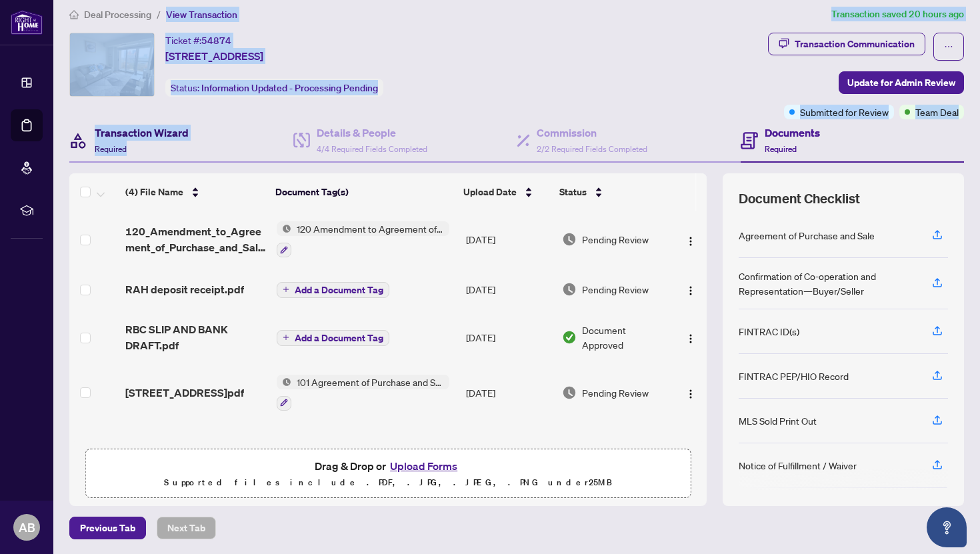 This screenshot has height=554, width=980. Describe the element at coordinates (797, 465) in the screenshot. I see `div: Notice of Fulfillment / Waiver` at that location.